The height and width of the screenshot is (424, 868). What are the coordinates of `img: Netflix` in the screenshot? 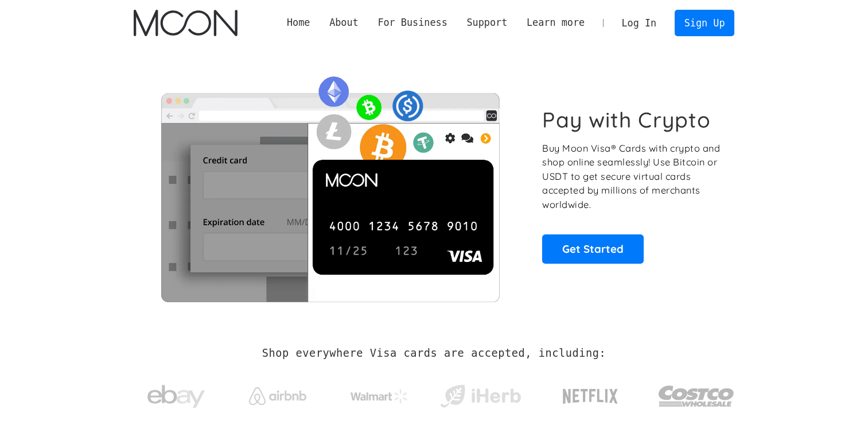 It's located at (590, 396).